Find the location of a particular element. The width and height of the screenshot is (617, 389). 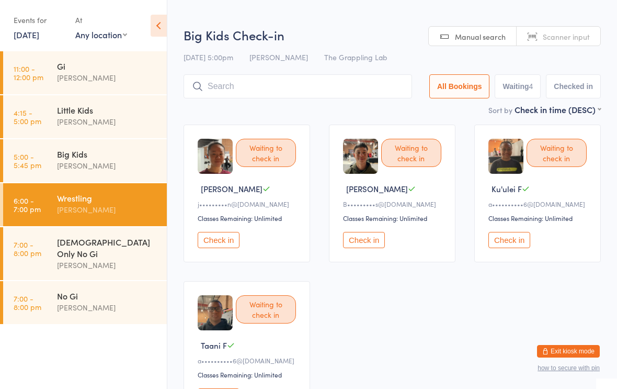

h2: Big Kids Check-in is located at coordinates (392, 35).